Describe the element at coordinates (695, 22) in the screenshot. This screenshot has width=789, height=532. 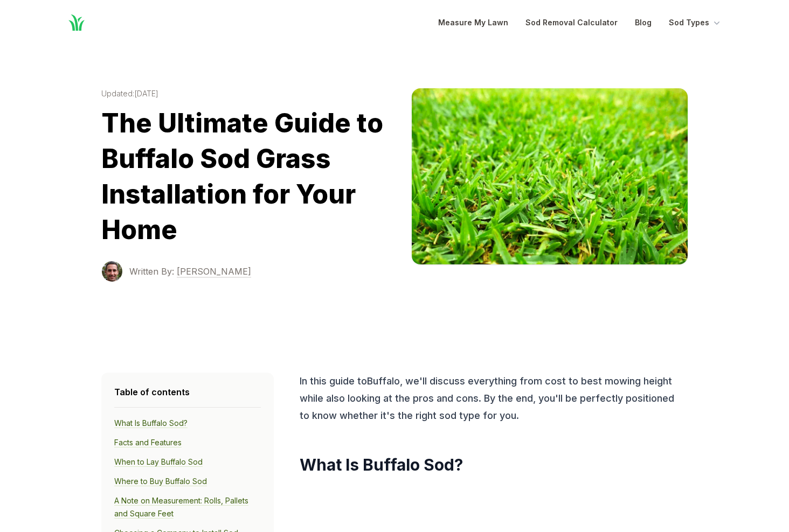
I see `button: Sod Types` at that location.